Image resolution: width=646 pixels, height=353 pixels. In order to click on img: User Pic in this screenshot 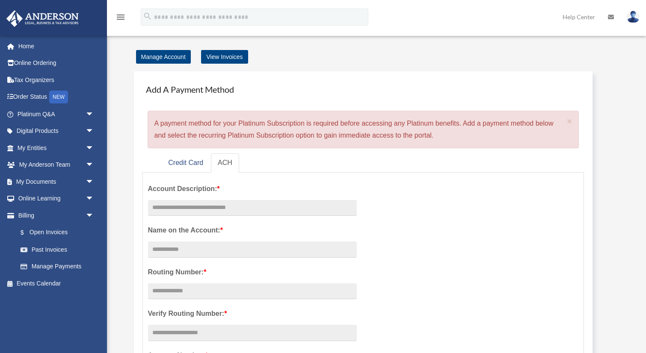, I will do `click(633, 17)`.